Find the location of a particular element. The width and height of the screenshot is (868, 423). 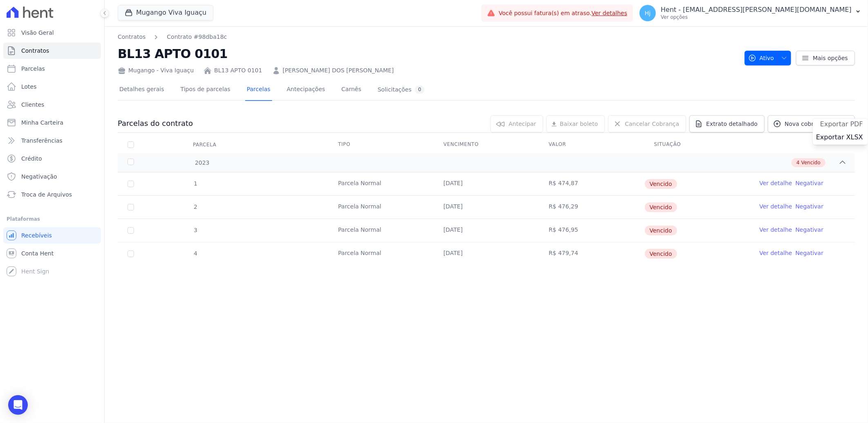

th: Vencimento is located at coordinates (486, 145).